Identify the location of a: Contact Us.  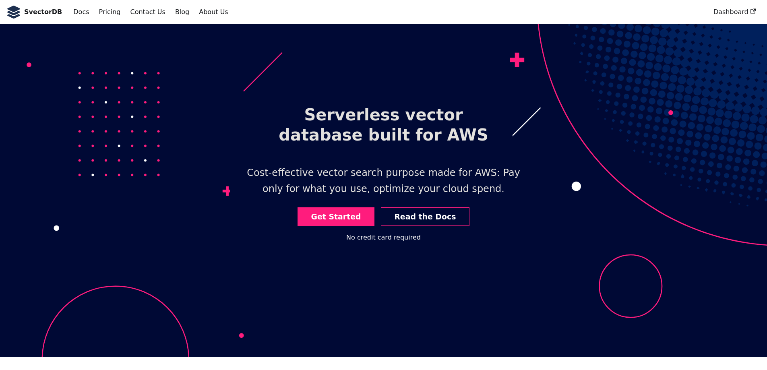
(147, 12).